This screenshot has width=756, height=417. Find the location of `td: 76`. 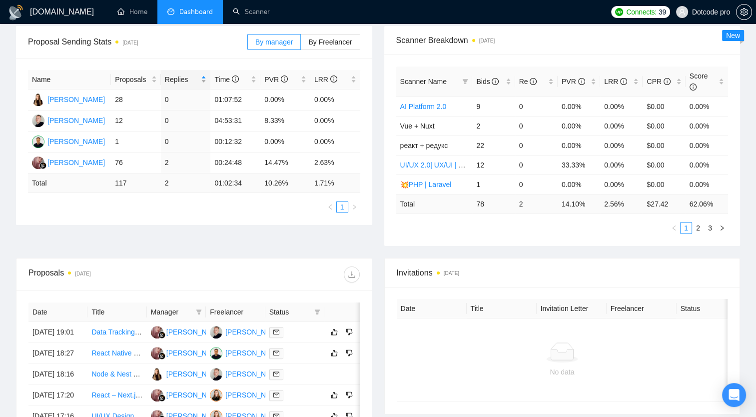

td: 76 is located at coordinates (136, 163).